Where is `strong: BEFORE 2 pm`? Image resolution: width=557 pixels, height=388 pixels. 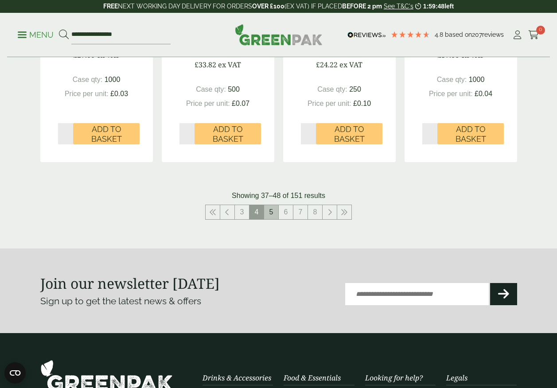
strong: BEFORE 2 pm is located at coordinates (362, 6).